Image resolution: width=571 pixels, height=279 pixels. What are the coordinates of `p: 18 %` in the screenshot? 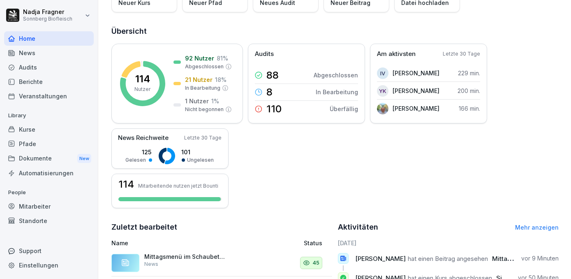 It's located at (221, 79).